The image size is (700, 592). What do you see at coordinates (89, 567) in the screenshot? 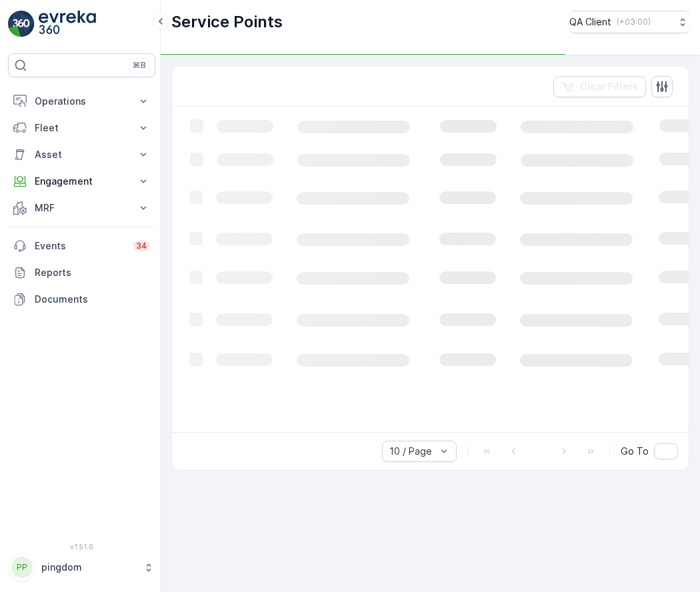
I see `p: pingdom` at bounding box center [89, 567].